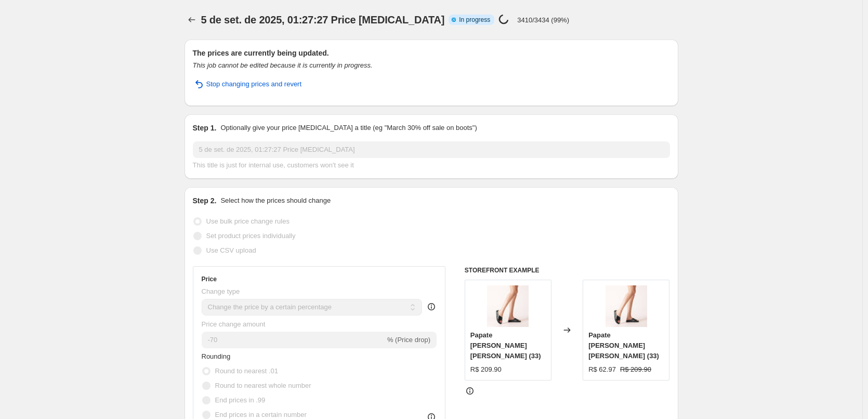  Describe the element at coordinates (233, 324) in the screenshot. I see `span: Price change amount` at that location.